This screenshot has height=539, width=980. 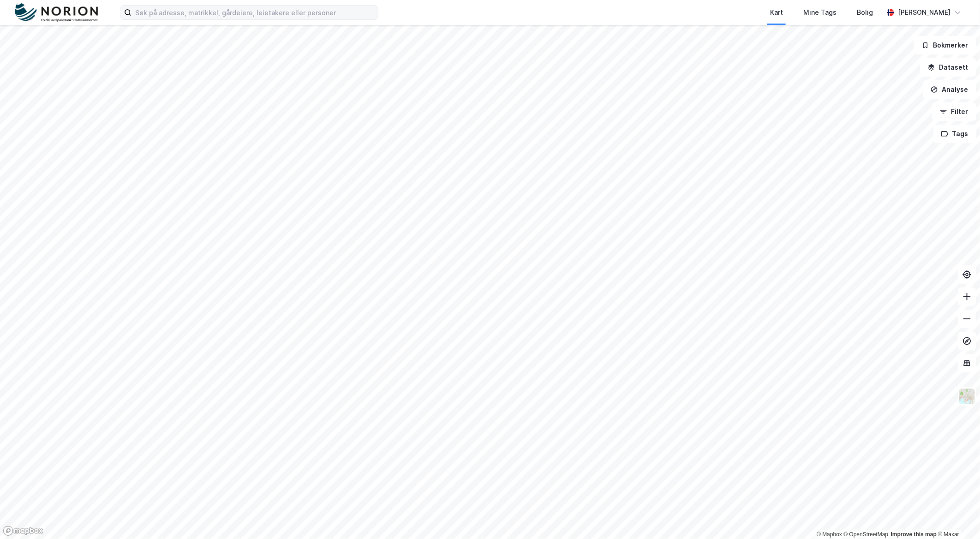 I want to click on div: Kart, so click(x=777, y=12).